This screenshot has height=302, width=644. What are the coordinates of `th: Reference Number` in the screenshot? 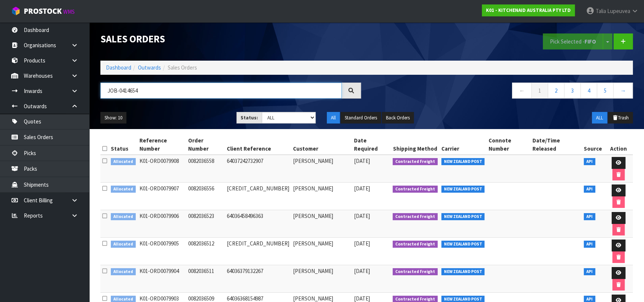 It's located at (162, 145).